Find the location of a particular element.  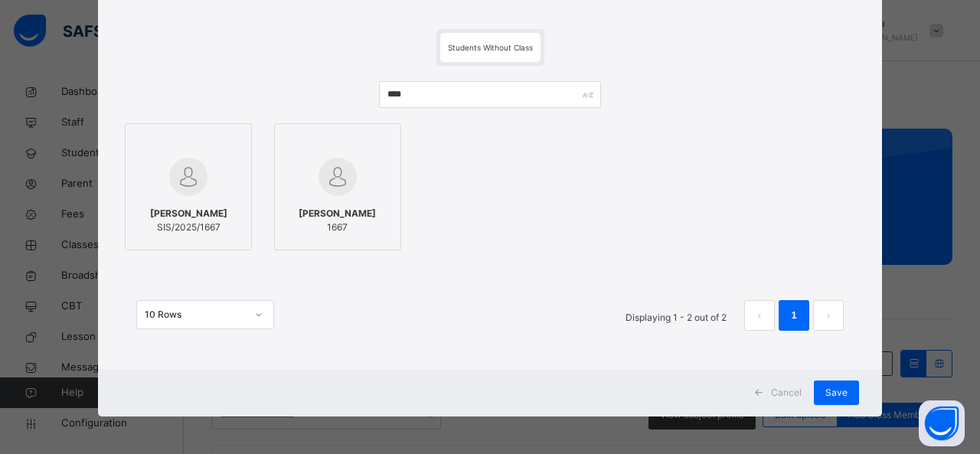

a: 1 is located at coordinates (793, 316).